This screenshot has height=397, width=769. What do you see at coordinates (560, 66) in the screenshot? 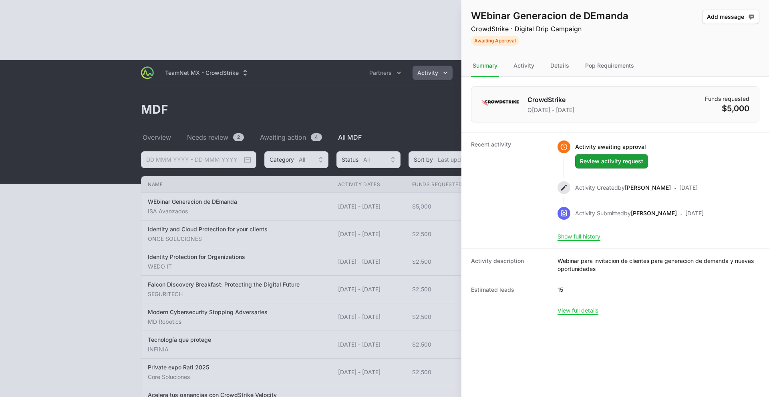
I see `div: Details` at bounding box center [560, 66].